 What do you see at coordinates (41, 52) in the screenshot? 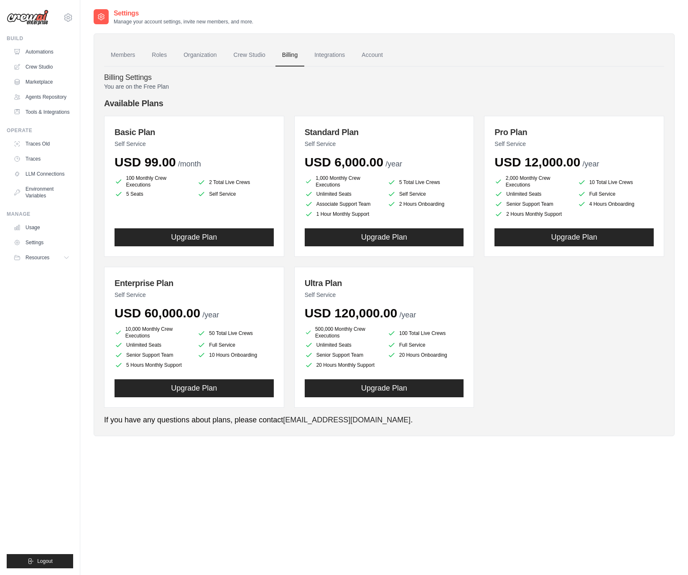
I see `a: Automations` at bounding box center [41, 52].